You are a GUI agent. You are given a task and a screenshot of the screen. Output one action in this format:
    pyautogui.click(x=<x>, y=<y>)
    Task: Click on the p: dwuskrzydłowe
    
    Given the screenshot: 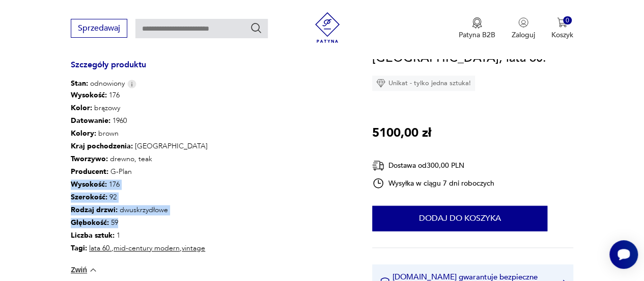 What is the action you would take?
    pyautogui.click(x=139, y=209)
    